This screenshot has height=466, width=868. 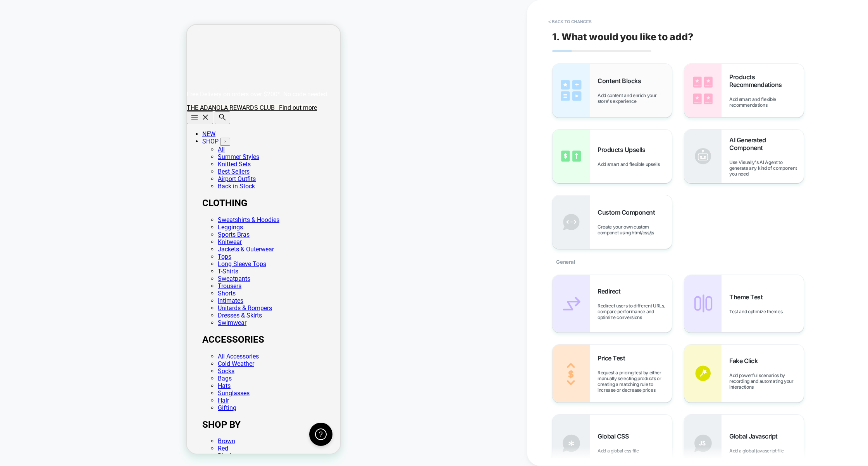 What do you see at coordinates (44, 275) in the screenshot?
I see `a: Intimates` at bounding box center [44, 275].